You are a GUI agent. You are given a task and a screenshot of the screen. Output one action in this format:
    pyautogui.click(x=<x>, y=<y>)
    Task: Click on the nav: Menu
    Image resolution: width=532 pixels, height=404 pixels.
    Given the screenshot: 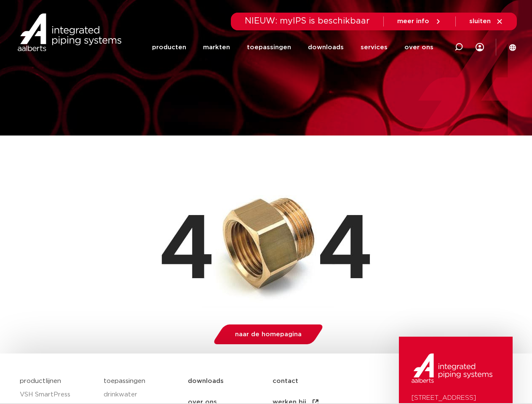 What is the action you would take?
    pyautogui.click(x=293, y=47)
    